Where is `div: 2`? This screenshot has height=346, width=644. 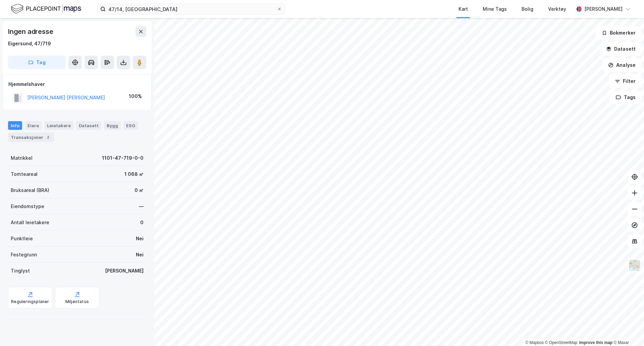
div: 2 is located at coordinates (48, 137).